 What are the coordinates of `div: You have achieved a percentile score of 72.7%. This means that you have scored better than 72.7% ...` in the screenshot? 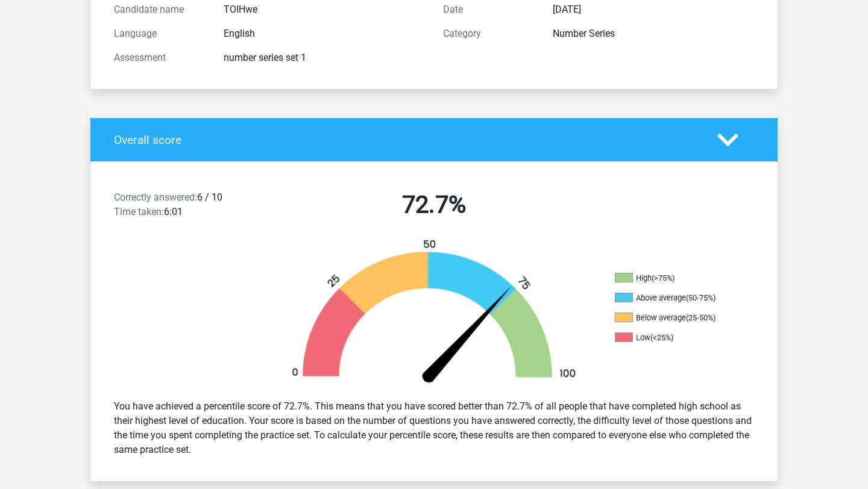 It's located at (434, 429).